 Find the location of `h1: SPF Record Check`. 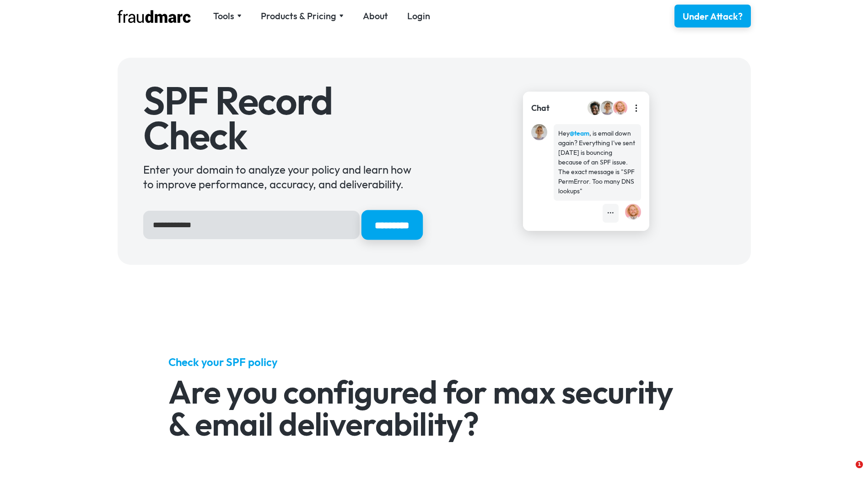

h1: SPF Record Check is located at coordinates (282, 118).